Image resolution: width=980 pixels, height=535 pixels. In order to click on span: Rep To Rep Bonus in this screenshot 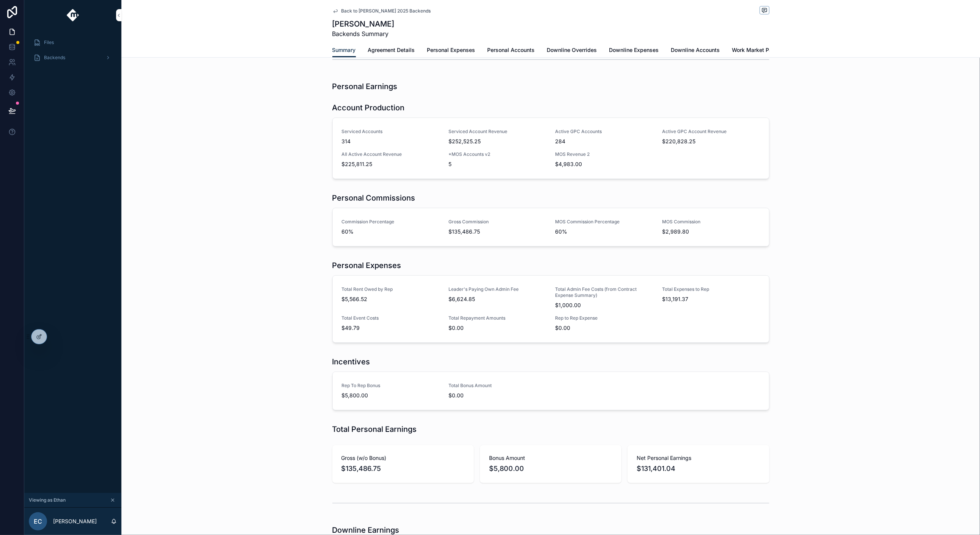, I will do `click(391, 386)`.